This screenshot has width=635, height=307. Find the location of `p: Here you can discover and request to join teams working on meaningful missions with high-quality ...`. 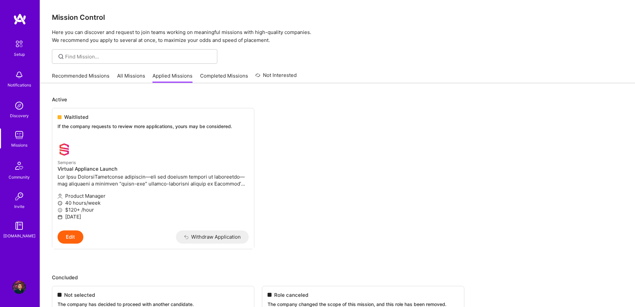

p: Here you can discover and request to join teams working on meaningful missions with high-quality ... is located at coordinates (337, 36).